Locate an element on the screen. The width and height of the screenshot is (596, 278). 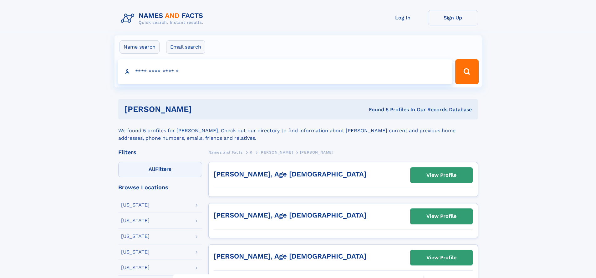
button: Search Button is located at coordinates (467, 72).